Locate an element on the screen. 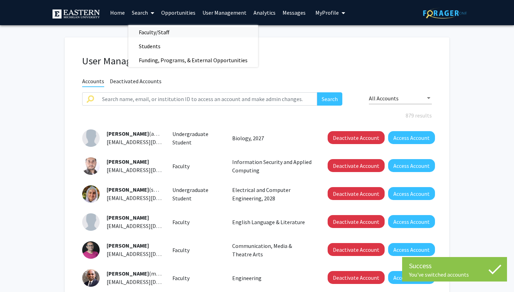 This screenshot has width=514, height=292. span: Deactivated Accounts is located at coordinates (136, 82).